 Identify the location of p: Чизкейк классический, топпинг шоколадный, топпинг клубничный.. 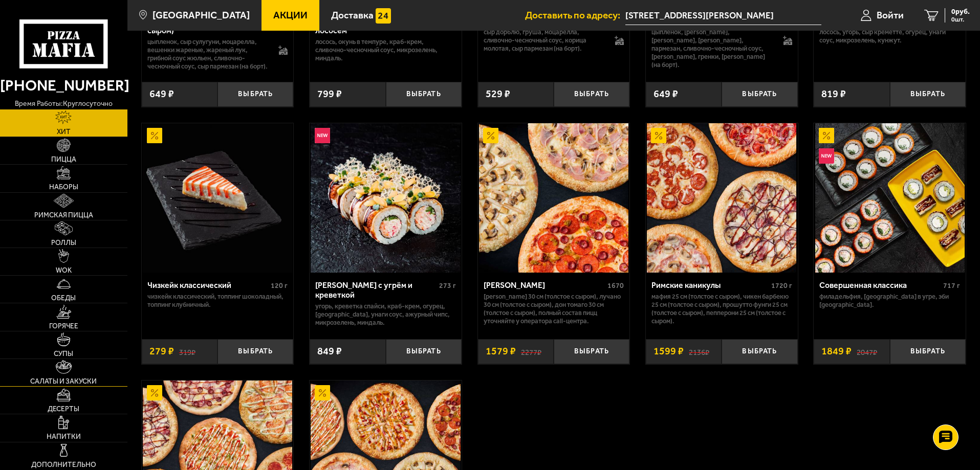
(217, 301).